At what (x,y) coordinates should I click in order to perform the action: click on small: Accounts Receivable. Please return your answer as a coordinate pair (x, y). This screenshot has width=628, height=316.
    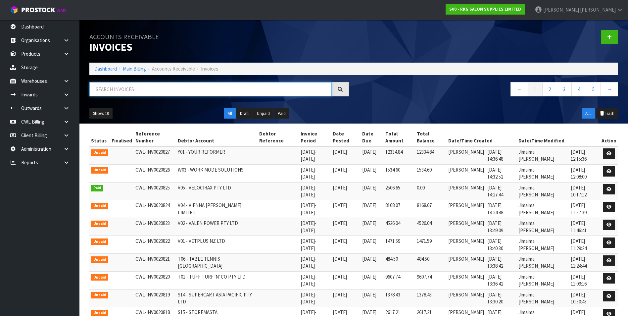
    Looking at the image, I should click on (124, 37).